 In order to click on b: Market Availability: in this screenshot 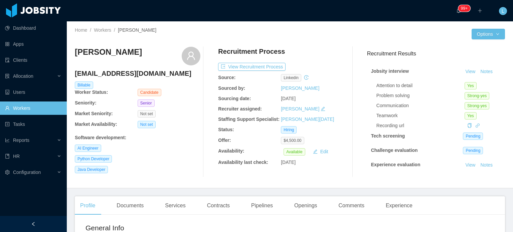, I will do `click(96, 124)`.